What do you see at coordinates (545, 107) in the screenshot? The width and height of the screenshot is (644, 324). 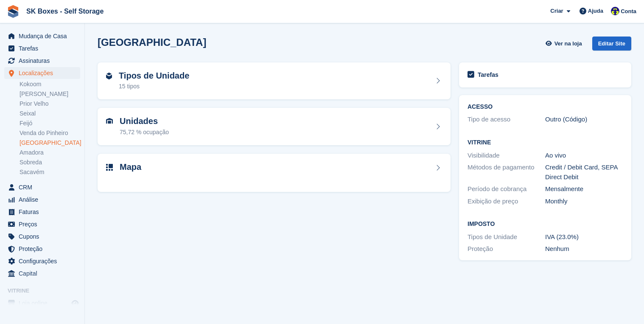 I see `h2: ACESSO` at bounding box center [545, 107].